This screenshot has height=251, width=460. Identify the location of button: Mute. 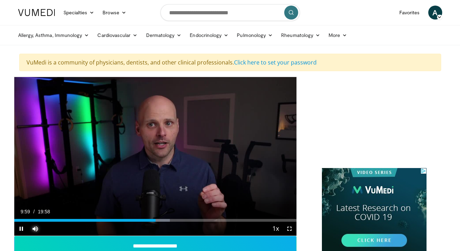
(35, 229).